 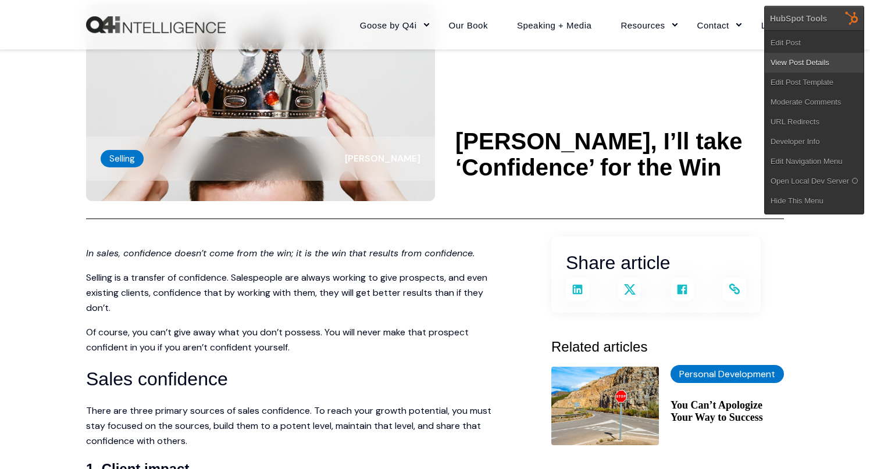 I want to click on img: Q4intelligence, LLC logo, so click(x=156, y=25).